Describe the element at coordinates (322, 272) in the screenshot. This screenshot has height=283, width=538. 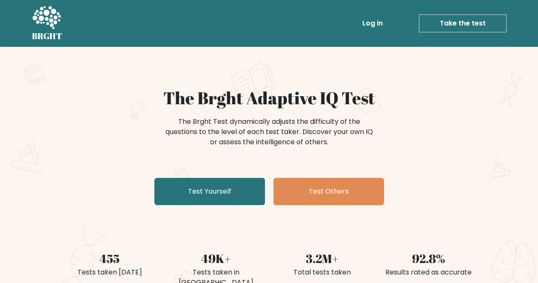
I see `div: Total tests taken` at that location.